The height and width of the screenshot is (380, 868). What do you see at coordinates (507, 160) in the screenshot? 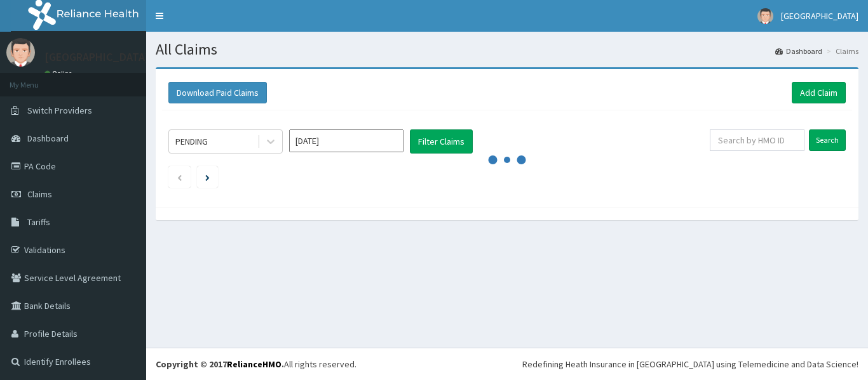
I see `svg: audio-loading` at bounding box center [507, 160].